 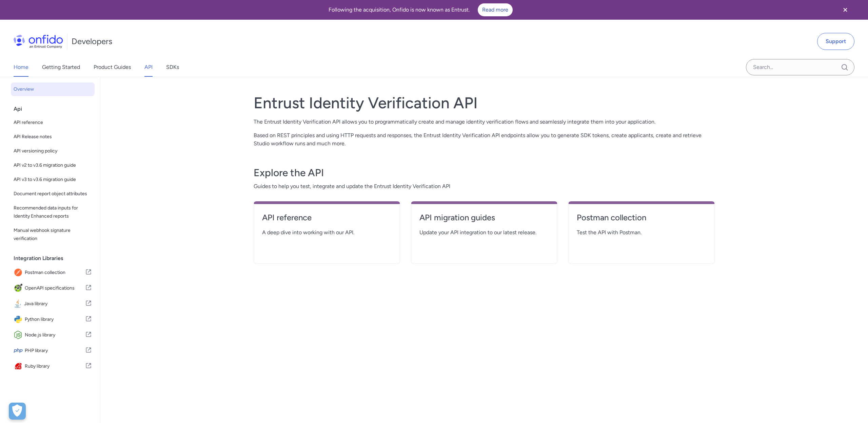 What do you see at coordinates (113, 67) in the screenshot?
I see `a: Product Guides` at bounding box center [113, 67].